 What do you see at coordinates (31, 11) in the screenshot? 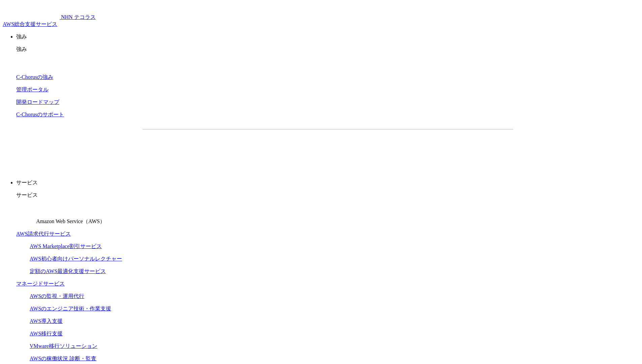
I see `img: AWS総合支援サービス C-Chorus` at bounding box center [31, 11].